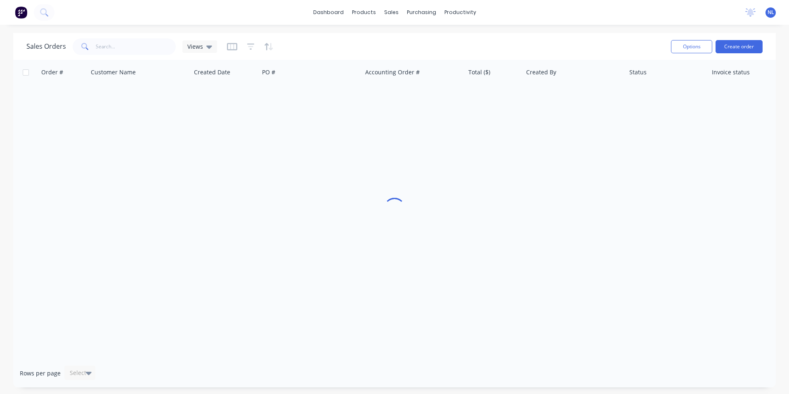 This screenshot has width=789, height=394. What do you see at coordinates (392, 72) in the screenshot?
I see `div: Accounting Order #` at bounding box center [392, 72].